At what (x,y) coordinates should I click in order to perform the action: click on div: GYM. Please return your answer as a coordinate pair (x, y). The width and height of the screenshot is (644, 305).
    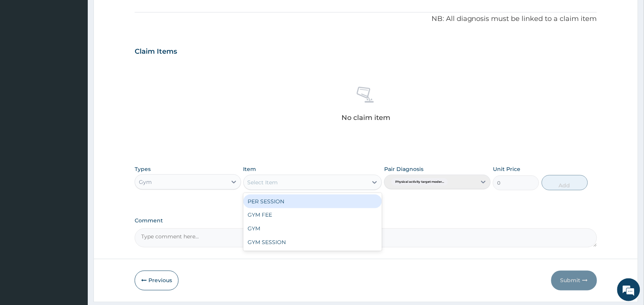
    Looking at the image, I should click on (313, 229).